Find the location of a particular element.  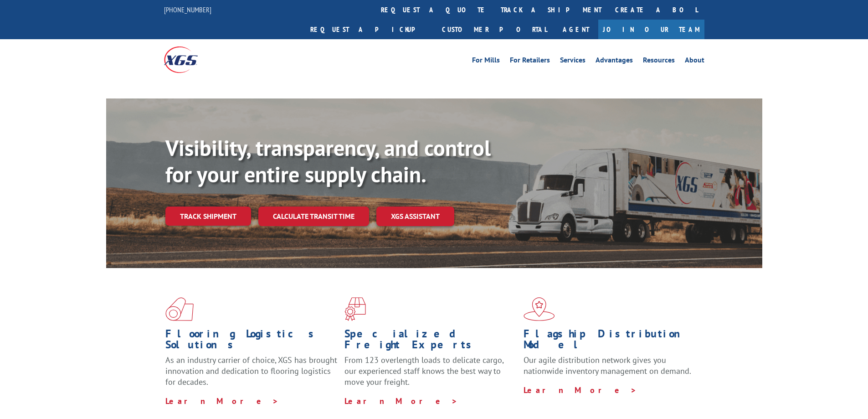

a: Services is located at coordinates (573, 62).